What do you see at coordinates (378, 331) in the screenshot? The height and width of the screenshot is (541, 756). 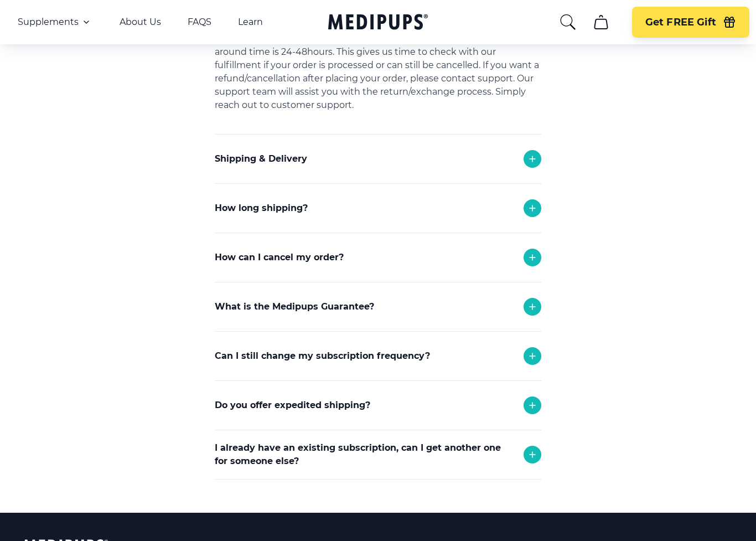 I see `div: Any refund request and cancellation are subject to approval and turn around time is 24-48 hours. ...` at bounding box center [378, 331].